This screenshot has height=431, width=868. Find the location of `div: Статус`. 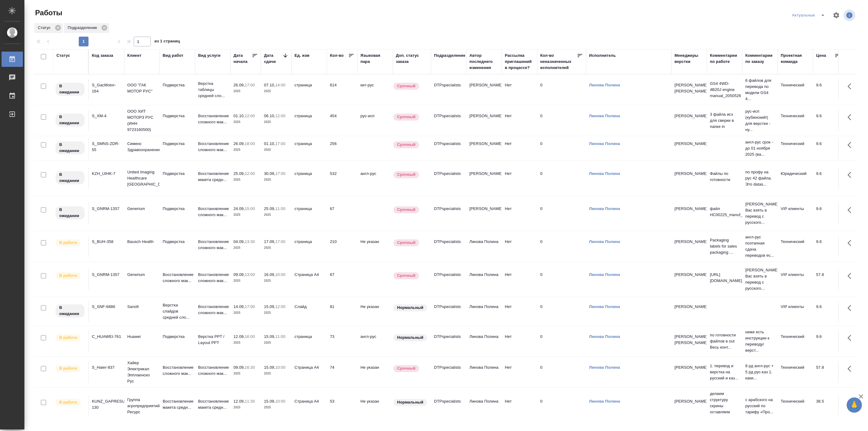

div: Статус is located at coordinates (63, 56).